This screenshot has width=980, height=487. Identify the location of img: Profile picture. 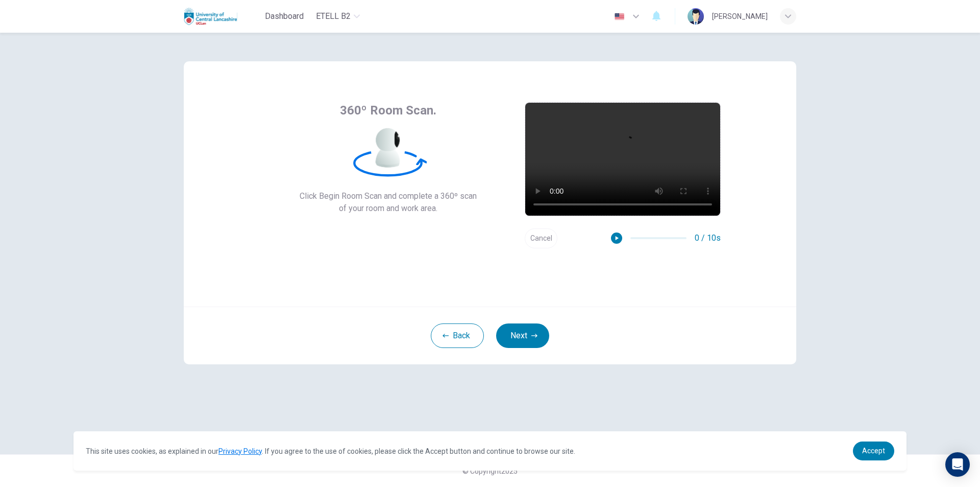
(696, 16).